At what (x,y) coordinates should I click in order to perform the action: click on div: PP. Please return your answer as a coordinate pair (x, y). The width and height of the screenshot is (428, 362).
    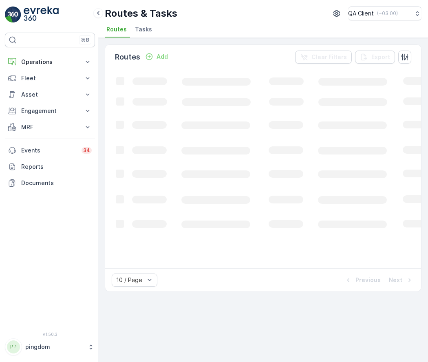
    Looking at the image, I should click on (13, 347).